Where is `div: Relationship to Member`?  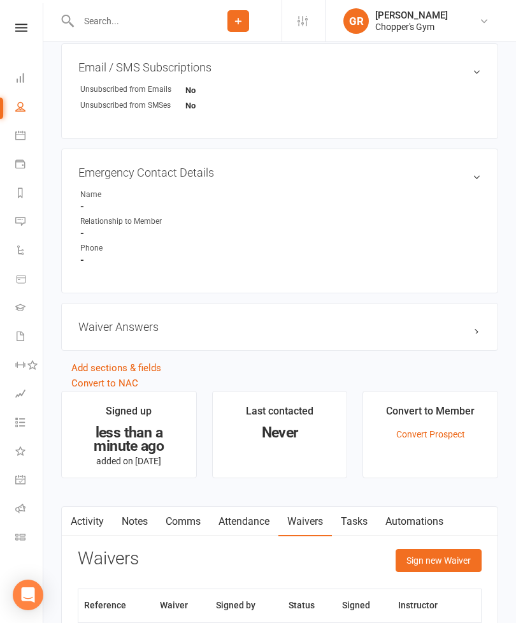
div: Relationship to Member is located at coordinates (133, 221).